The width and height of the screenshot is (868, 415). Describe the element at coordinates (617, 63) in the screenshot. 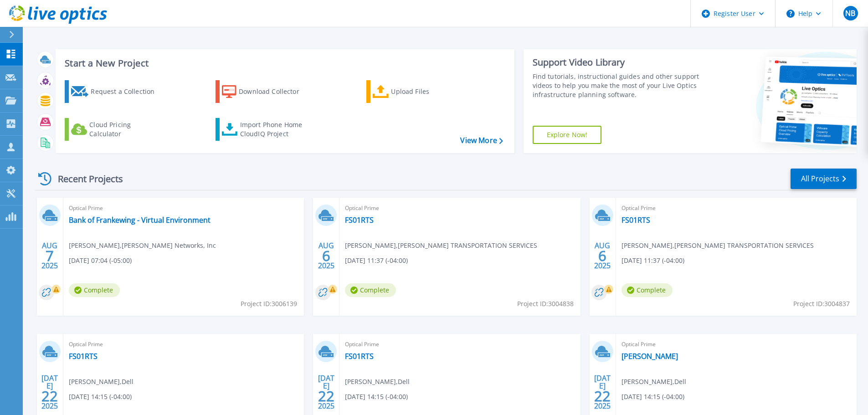

I see `div: Support Video Library` at that location.